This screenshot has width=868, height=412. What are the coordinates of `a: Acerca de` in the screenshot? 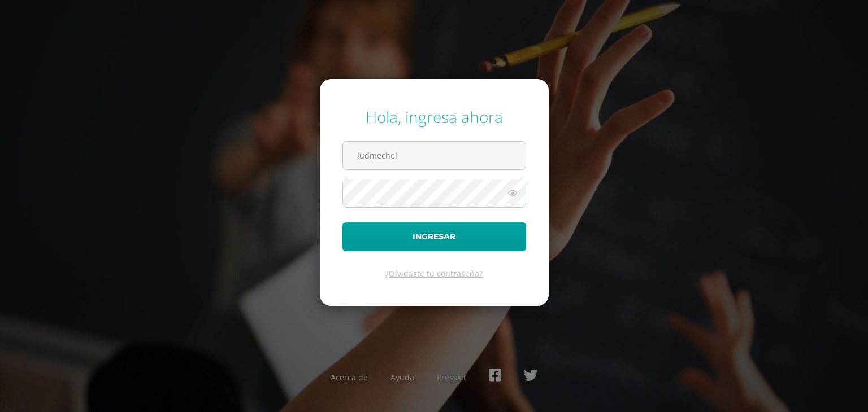 It's located at (349, 377).